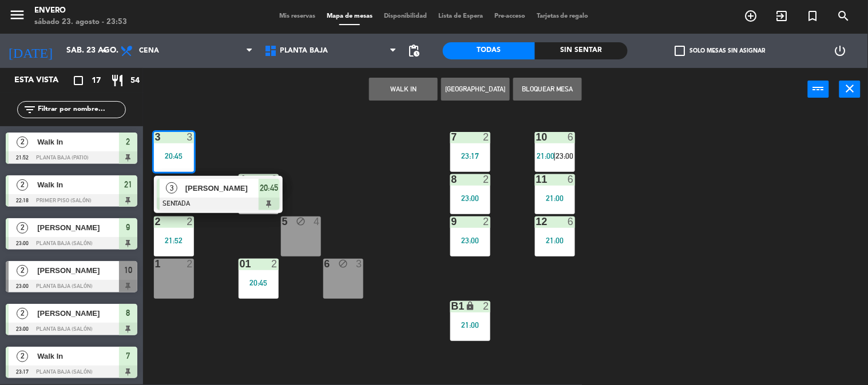 This screenshot has width=868, height=385. I want to click on div: 01, so click(240, 264).